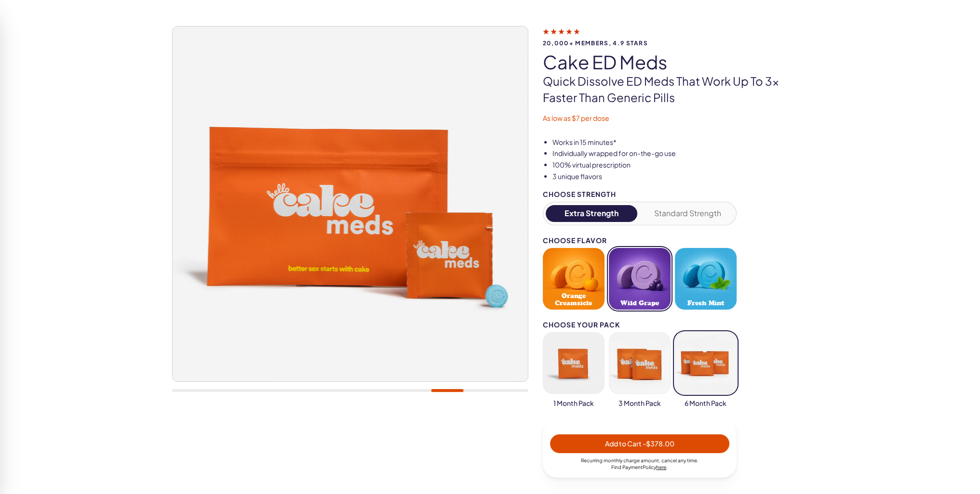  I want to click on span: Wild Grape, so click(639, 303).